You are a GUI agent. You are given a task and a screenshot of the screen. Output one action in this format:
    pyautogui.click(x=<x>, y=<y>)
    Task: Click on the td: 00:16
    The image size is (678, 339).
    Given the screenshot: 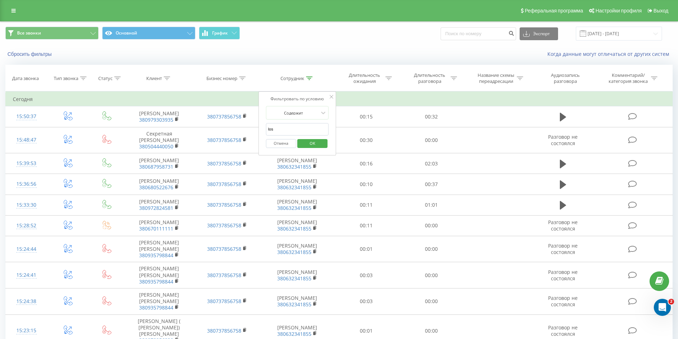 What is the action you would take?
    pyautogui.click(x=366, y=164)
    